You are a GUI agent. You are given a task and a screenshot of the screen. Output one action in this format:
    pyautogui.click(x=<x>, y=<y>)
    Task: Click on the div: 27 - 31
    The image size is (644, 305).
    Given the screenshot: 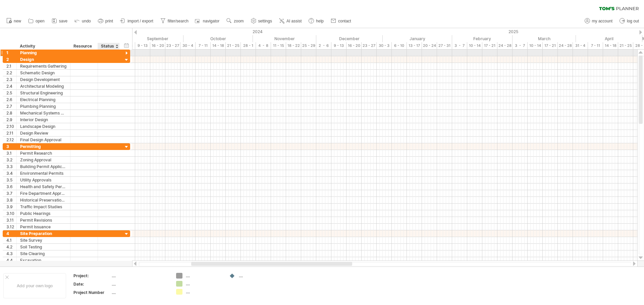 What is the action you would take?
    pyautogui.click(x=445, y=46)
    